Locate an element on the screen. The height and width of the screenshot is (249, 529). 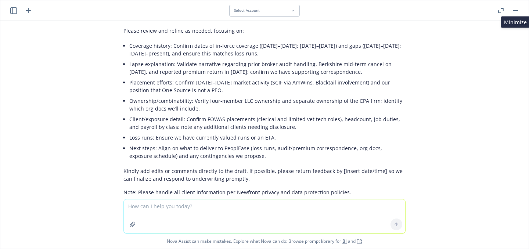
li: Lapse explanation: Validate narrative regarding prior broker audit handling, Berkshire mid-term c... is located at coordinates (267, 68).